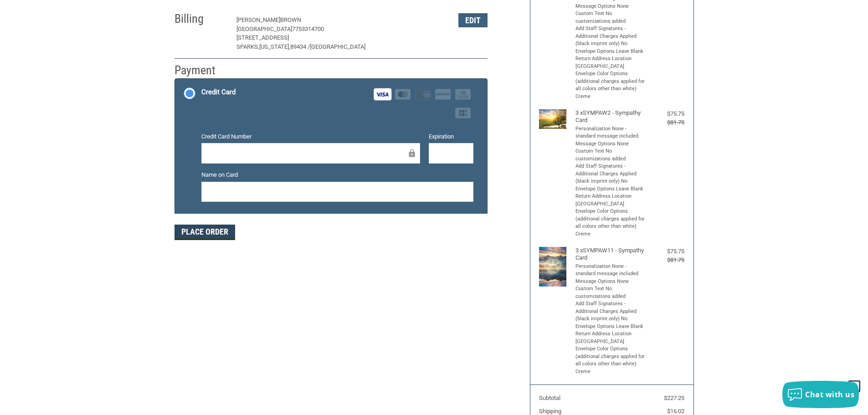 The height and width of the screenshot is (415, 868). I want to click on span: $16.02, so click(676, 411).